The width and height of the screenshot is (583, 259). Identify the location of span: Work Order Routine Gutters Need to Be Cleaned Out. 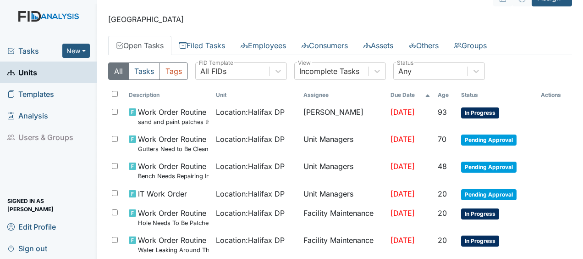
(173, 143).